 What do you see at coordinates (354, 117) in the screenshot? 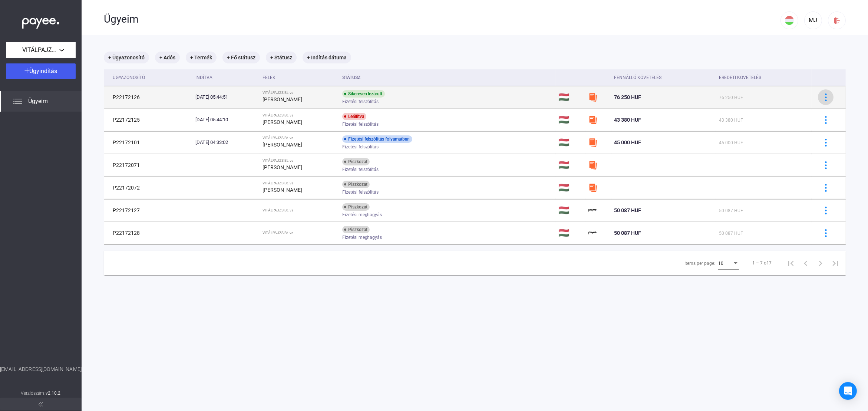
I see `div: Leállítva` at bounding box center [354, 117].